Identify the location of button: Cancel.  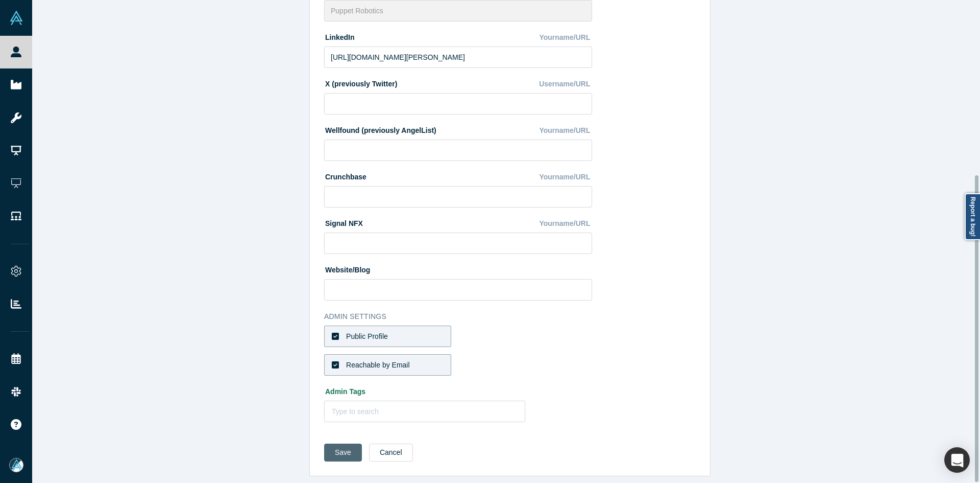
(391, 452).